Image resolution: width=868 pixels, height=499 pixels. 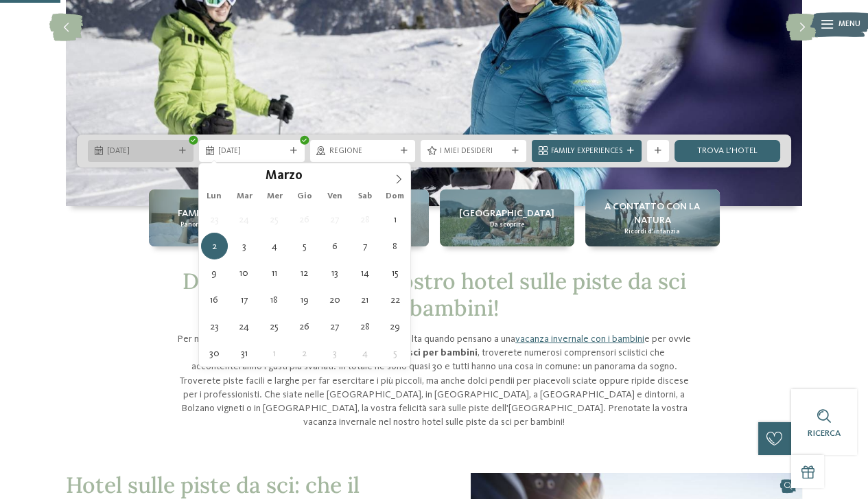 I want to click on span: Ven, so click(x=335, y=196).